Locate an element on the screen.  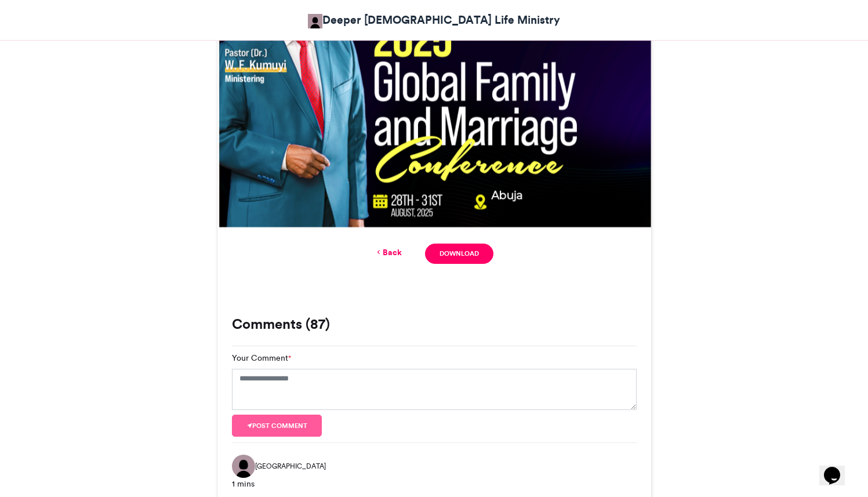
button: Post comment is located at coordinates (277, 426).